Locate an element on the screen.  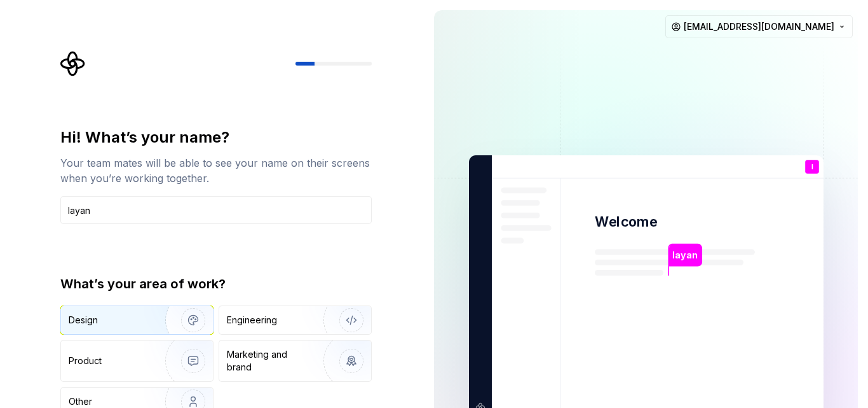
div: Hi! What’s your name? is located at coordinates (216, 137).